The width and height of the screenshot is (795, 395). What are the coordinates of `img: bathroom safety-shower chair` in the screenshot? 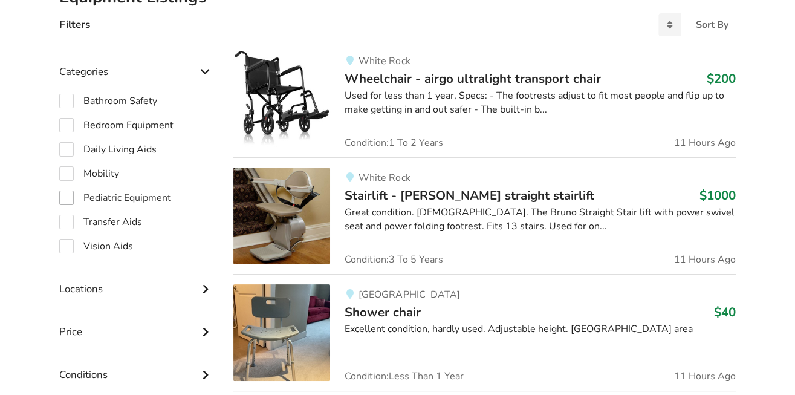 It's located at (282, 333).